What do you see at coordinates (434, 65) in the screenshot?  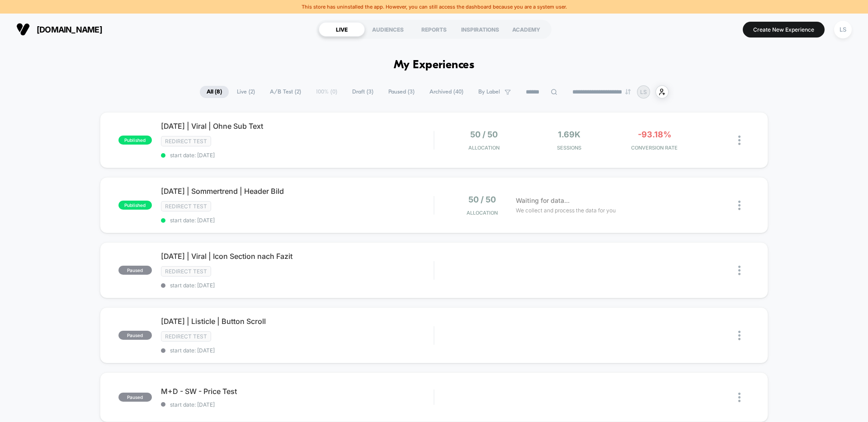 I see `h1: My Experiences` at bounding box center [434, 65].